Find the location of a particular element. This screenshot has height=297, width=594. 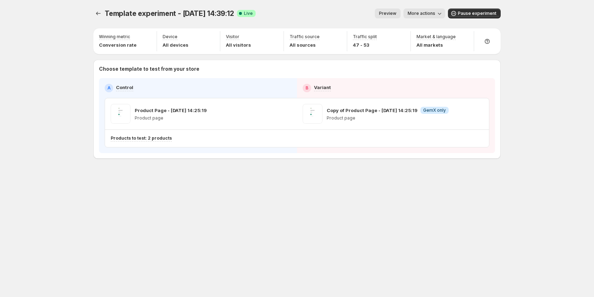

span: More actions is located at coordinates (422, 13).